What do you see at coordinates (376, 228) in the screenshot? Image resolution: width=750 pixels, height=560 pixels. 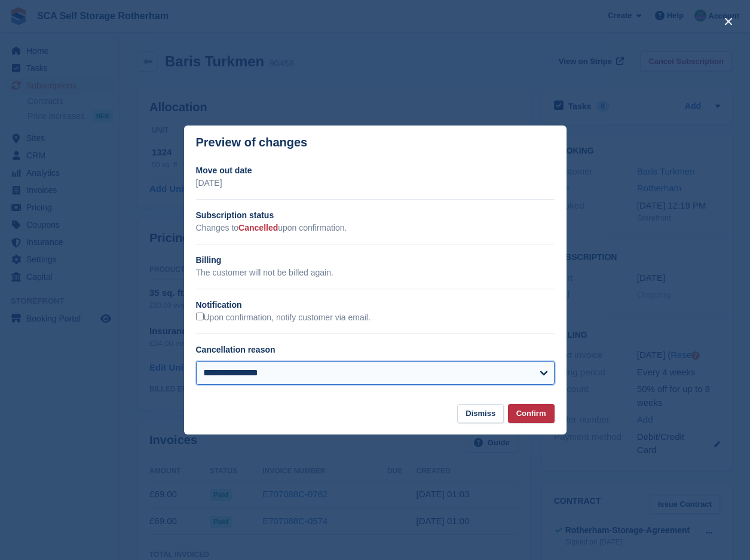 I see `p: Changes to upon confirmation.` at bounding box center [376, 228].